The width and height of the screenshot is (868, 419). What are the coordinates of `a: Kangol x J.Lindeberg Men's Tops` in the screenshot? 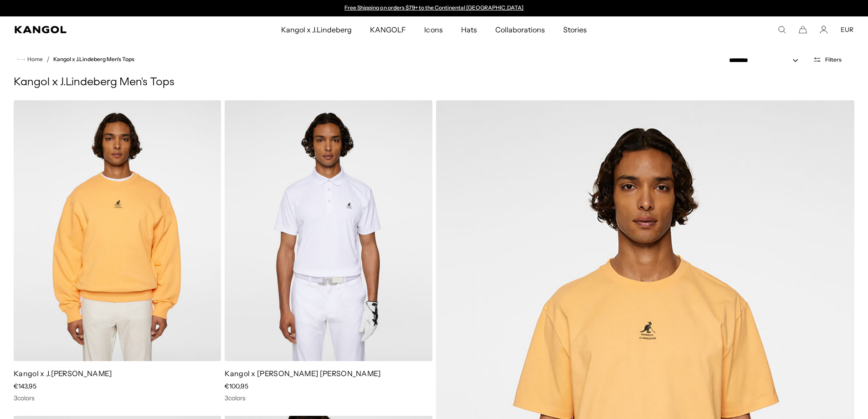 It's located at (94, 59).